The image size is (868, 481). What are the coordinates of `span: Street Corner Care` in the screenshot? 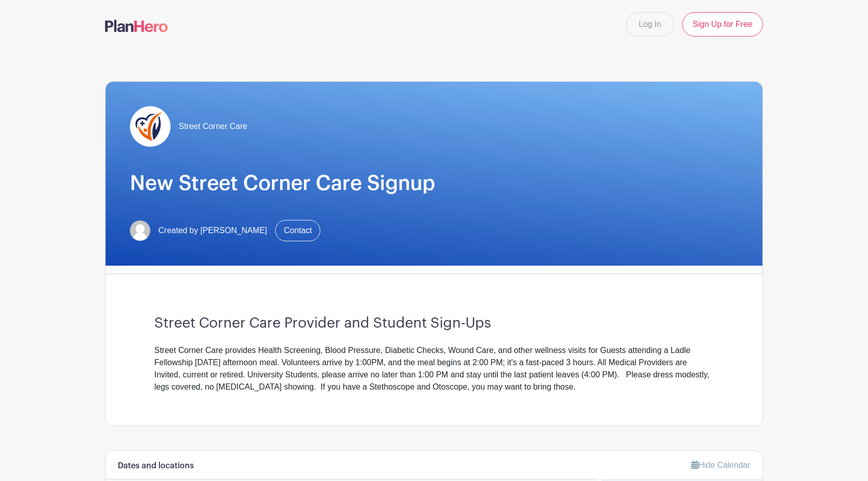 It's located at (213, 126).